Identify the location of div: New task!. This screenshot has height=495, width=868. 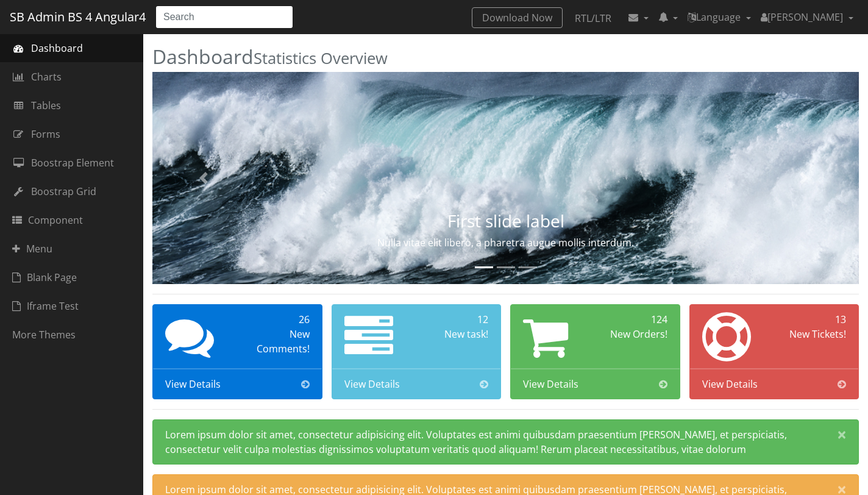
(454, 334).